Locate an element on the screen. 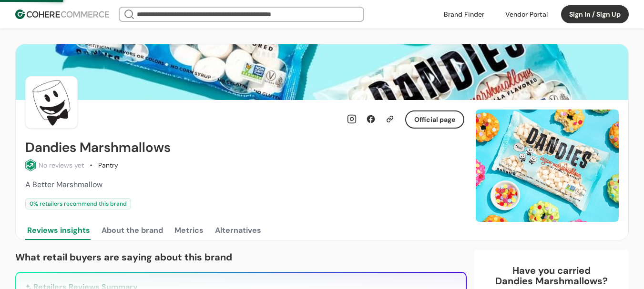 The height and width of the screenshot is (289, 644). img: Slide 0 is located at coordinates (547, 166).